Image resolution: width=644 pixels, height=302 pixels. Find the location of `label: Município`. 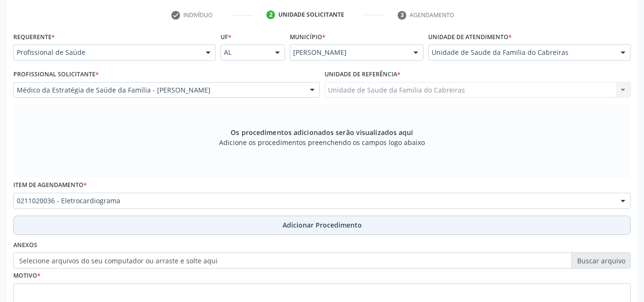

label: Município is located at coordinates (307, 37).